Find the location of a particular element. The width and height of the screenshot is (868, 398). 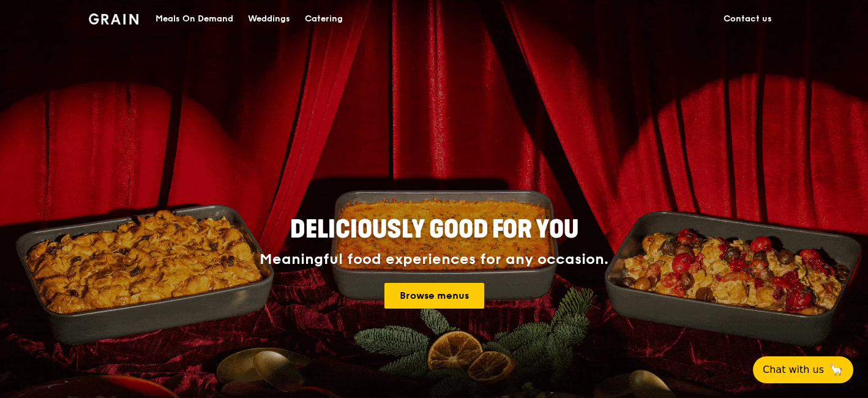

a: Weddings is located at coordinates (269, 19).